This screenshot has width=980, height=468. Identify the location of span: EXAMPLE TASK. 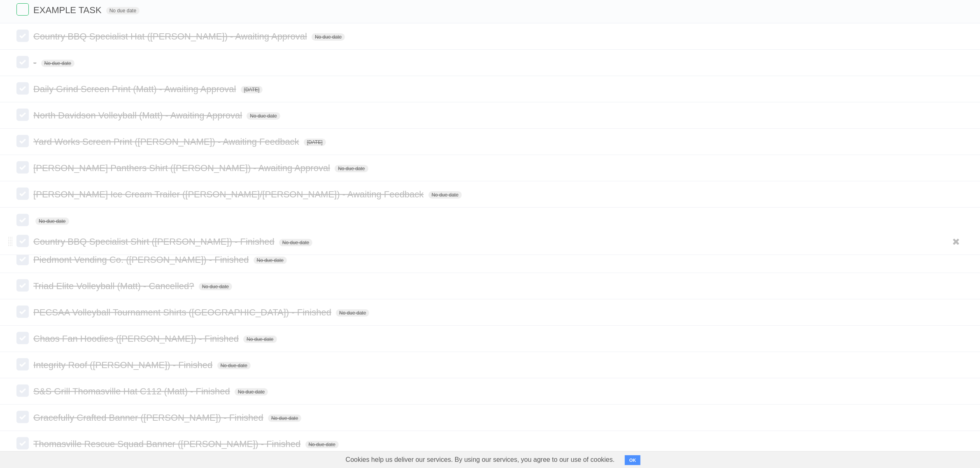
(69, 10).